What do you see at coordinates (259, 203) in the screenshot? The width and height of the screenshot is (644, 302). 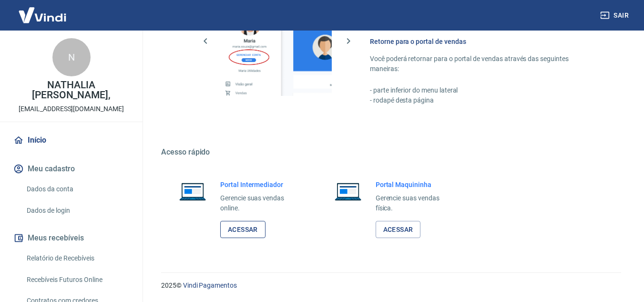 I see `p: Gerencie suas vendas online.` at bounding box center [259, 203].